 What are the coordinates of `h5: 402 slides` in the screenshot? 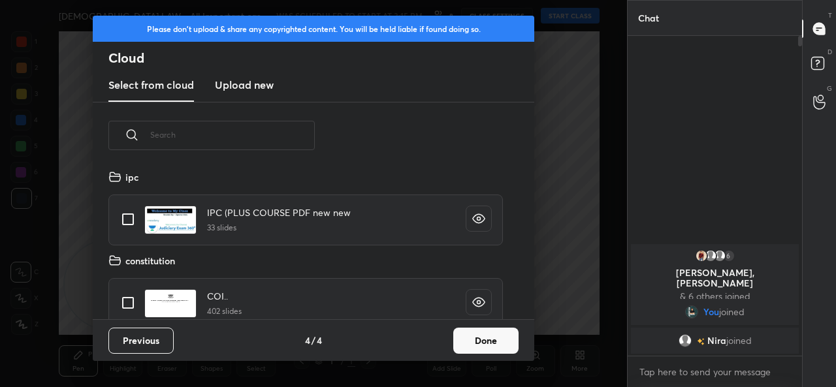 It's located at (224, 312).